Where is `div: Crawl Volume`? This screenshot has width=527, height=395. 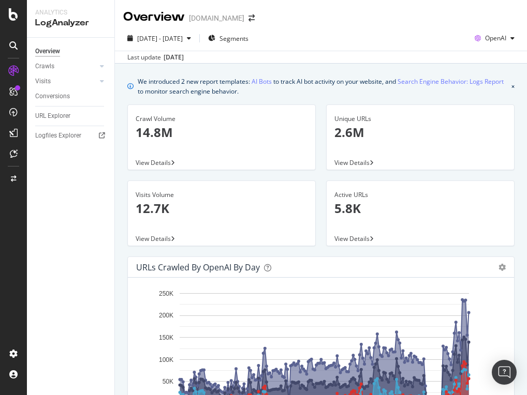 div: Crawl Volume is located at coordinates (221, 119).